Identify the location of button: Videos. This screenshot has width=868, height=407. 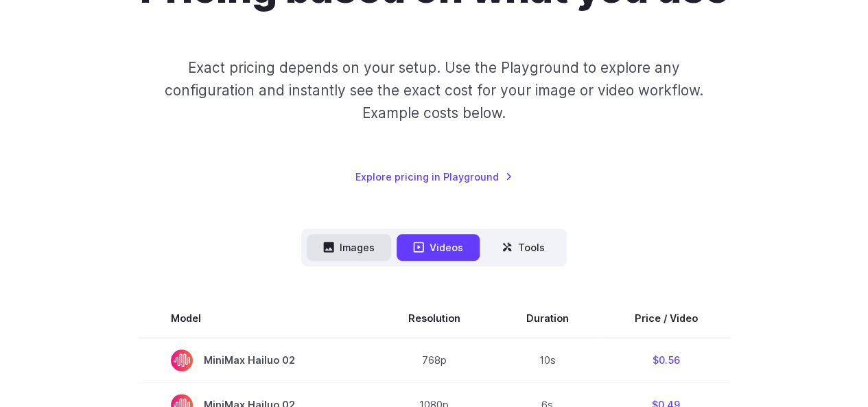
(437, 247).